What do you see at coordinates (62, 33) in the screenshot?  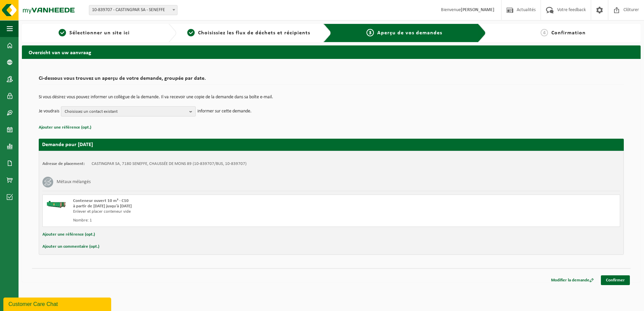 I see `span: 1` at bounding box center [62, 33].